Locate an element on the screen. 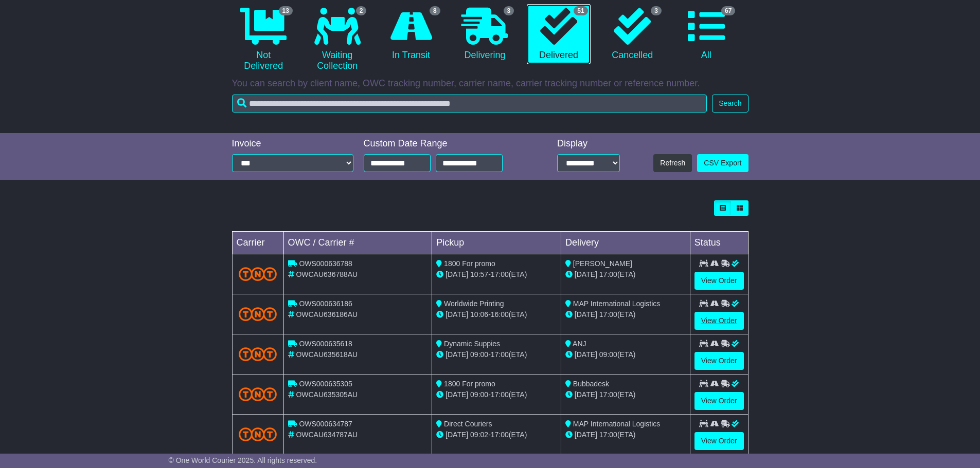 The width and height of the screenshot is (980, 468). td: Pickup is located at coordinates (497, 243).